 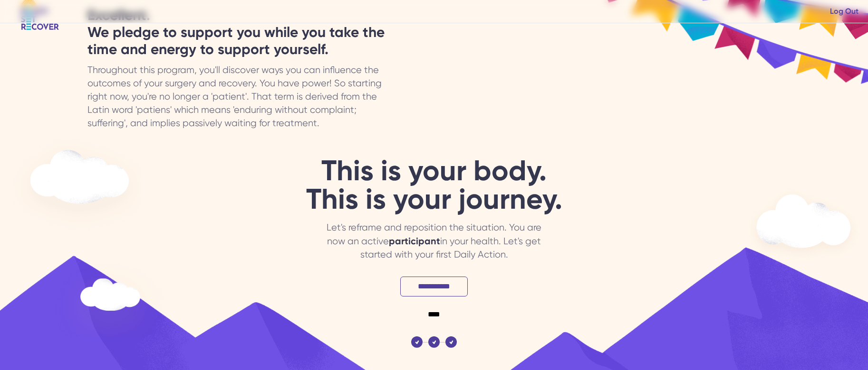 I want to click on img: 2 img cloud 1, so click(x=110, y=293).